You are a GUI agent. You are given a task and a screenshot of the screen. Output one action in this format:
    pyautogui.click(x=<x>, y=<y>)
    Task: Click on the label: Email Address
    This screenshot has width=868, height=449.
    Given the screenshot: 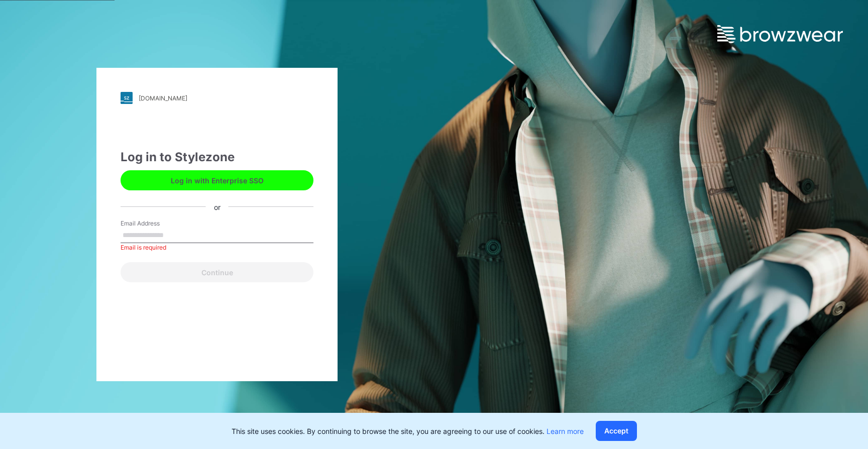 What is the action you would take?
    pyautogui.click(x=155, y=223)
    